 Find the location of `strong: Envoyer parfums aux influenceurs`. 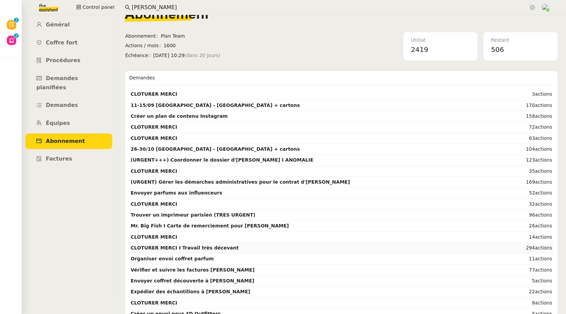

strong: Envoyer parfums aux influenceurs is located at coordinates (176, 193).